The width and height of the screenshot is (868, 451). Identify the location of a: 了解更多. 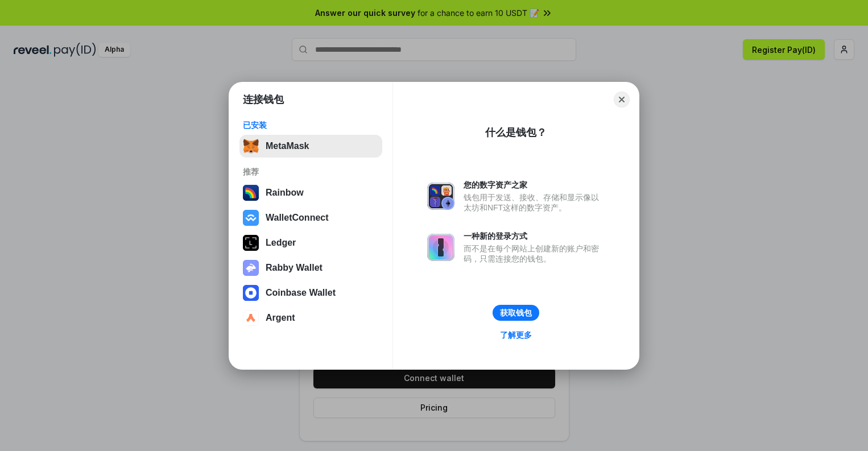
(516, 335).